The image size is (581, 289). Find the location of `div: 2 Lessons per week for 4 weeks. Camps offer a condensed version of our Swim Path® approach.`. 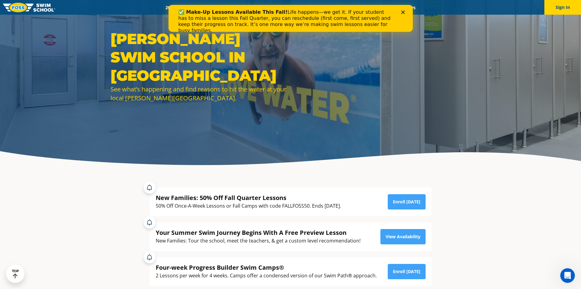

div: 2 Lessons per week for 4 weeks. Camps offer a condensed version of our Swim Path® approach. is located at coordinates (266, 275).